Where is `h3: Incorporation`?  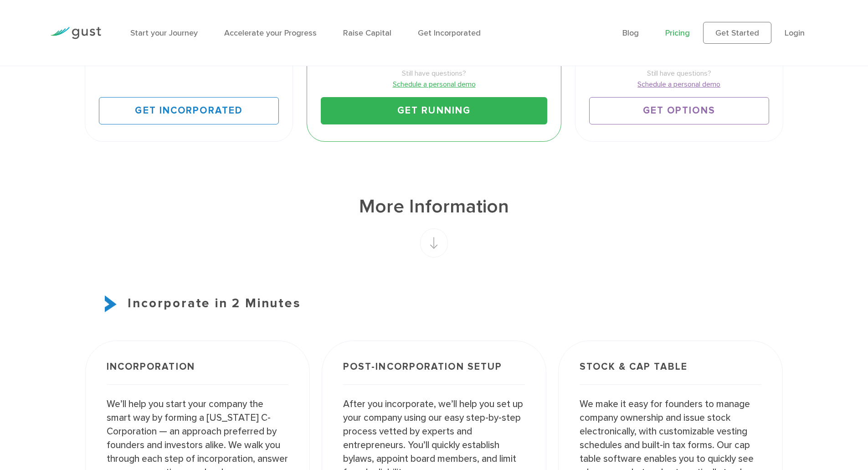 h3: Incorporation is located at coordinates (197, 373).